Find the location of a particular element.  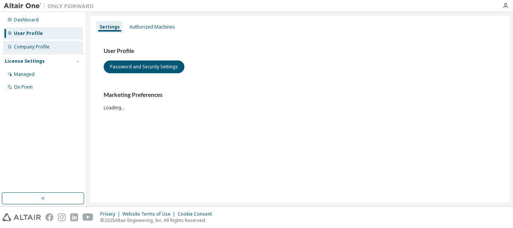

button: Password and Security Settings is located at coordinates (144, 67).